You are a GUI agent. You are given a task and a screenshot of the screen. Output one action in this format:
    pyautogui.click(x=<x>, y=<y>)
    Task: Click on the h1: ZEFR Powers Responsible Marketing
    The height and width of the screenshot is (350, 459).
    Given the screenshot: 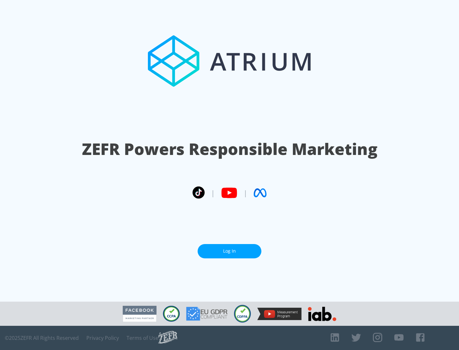 What is the action you would take?
    pyautogui.click(x=229, y=149)
    